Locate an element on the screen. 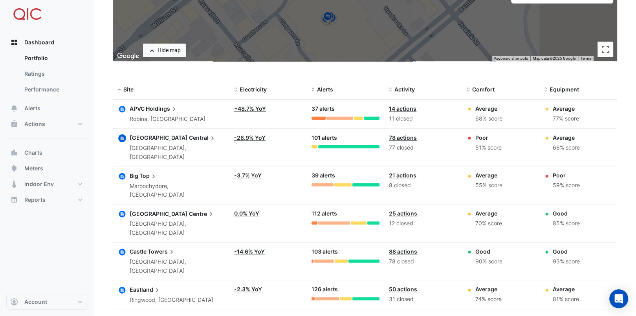 The height and width of the screenshot is (316, 636). div: 11 closed is located at coordinates (423, 119).